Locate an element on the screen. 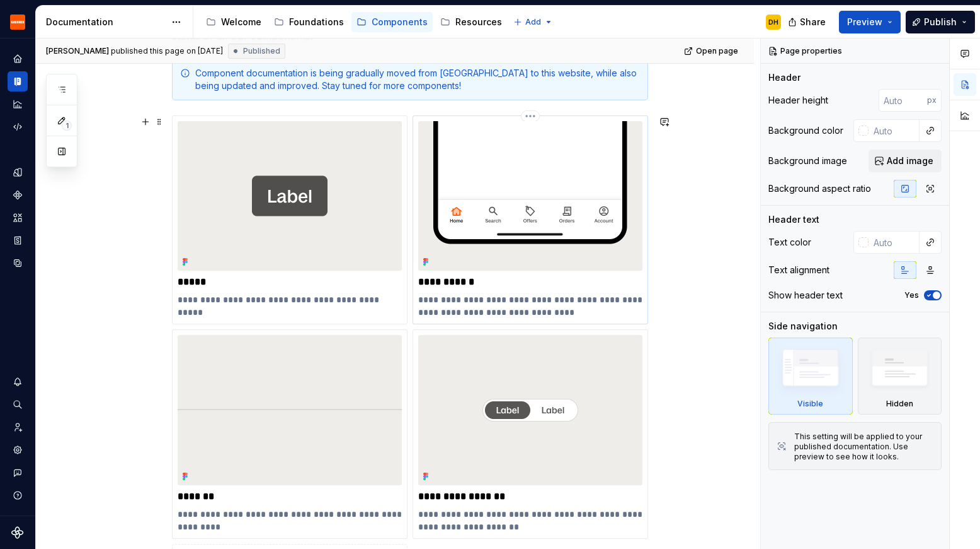  div: Code automation is located at coordinates (18, 127).